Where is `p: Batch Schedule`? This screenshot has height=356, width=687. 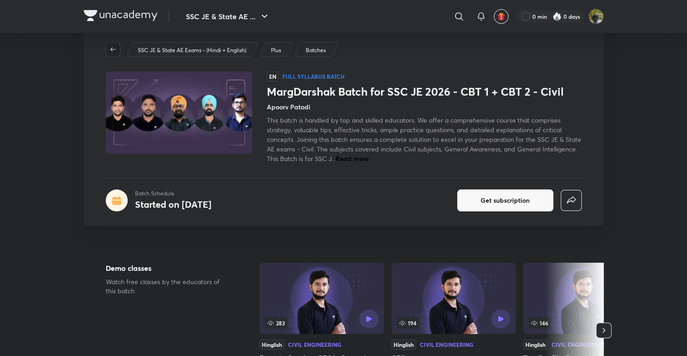 p: Batch Schedule is located at coordinates (173, 194).